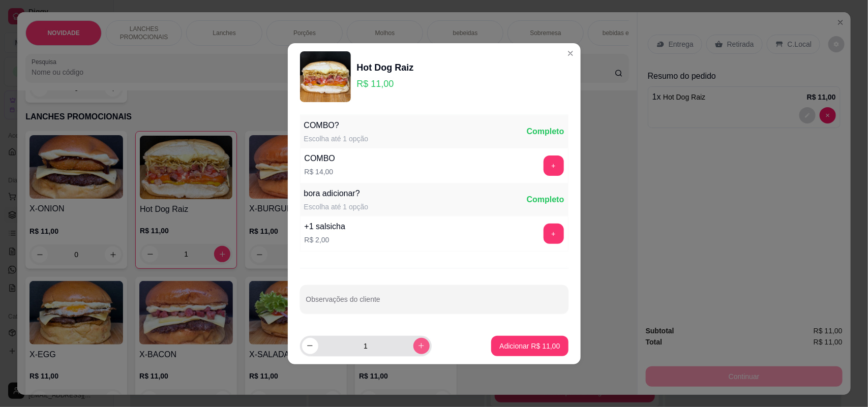 Image resolution: width=868 pixels, height=407 pixels. Describe the element at coordinates (336, 194) in the screenshot. I see `div: bora adicionar?` at that location.